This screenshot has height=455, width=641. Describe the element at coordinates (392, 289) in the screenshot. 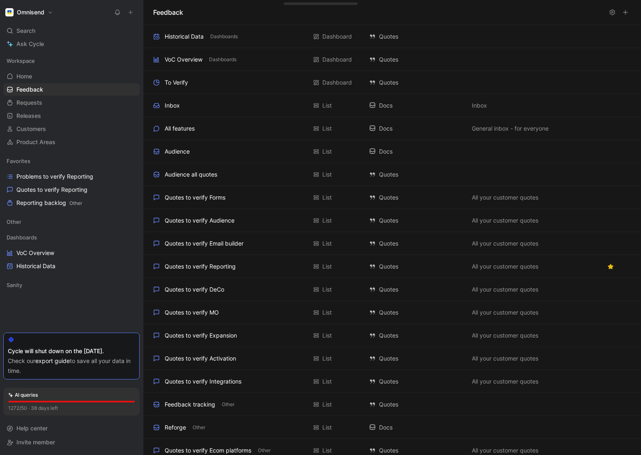

I see `div: Quotes to verify DeCoList QuotesAll your customer quotesView actions` at that location.